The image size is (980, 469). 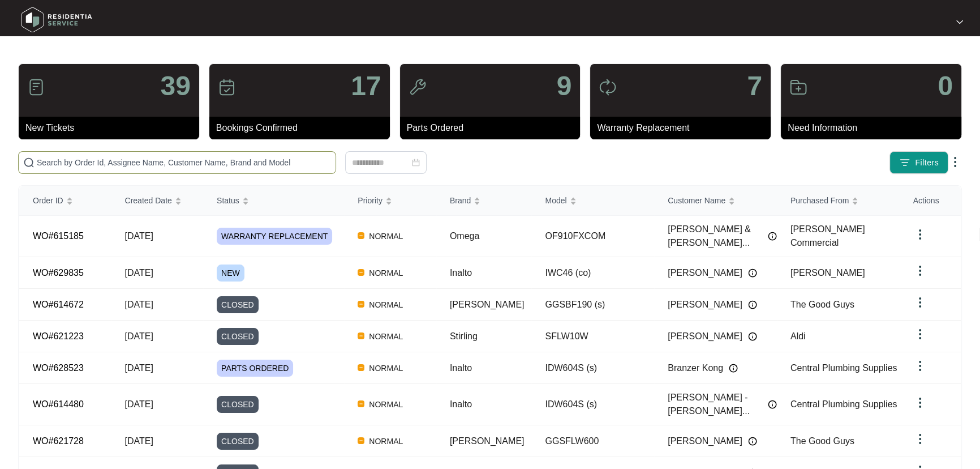 I want to click on span: Status, so click(x=228, y=200).